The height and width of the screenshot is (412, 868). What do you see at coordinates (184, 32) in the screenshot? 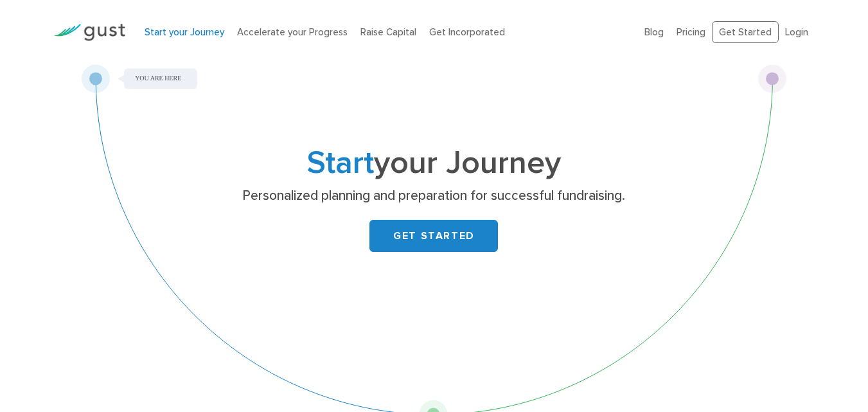
I see `a: Start your Journey` at bounding box center [184, 32].